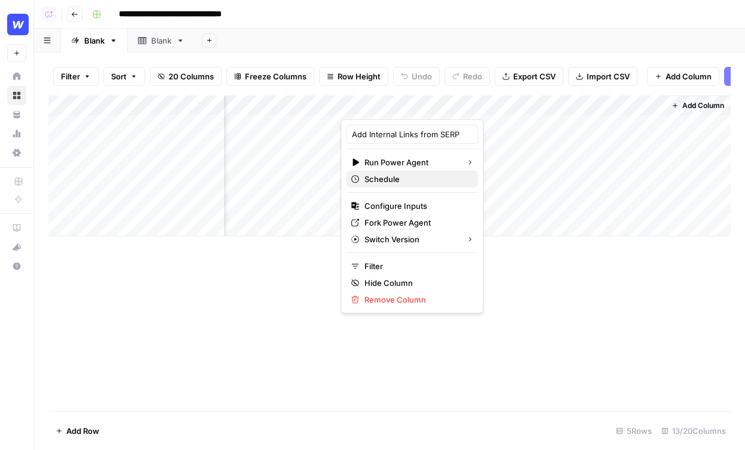  I want to click on button: Export CSV, so click(528, 76).